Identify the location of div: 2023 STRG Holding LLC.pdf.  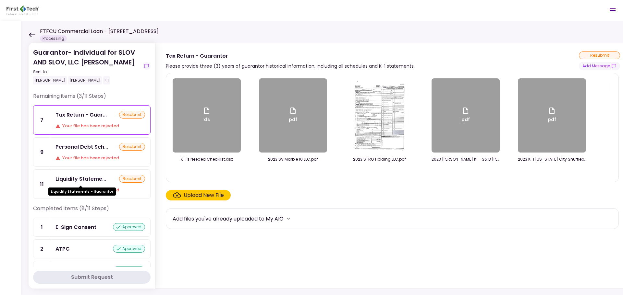
(379, 160).